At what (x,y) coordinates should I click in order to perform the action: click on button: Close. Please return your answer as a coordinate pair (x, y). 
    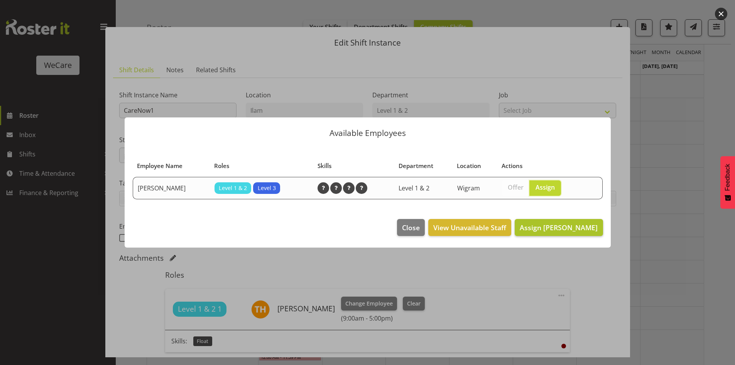
    Looking at the image, I should click on (411, 227).